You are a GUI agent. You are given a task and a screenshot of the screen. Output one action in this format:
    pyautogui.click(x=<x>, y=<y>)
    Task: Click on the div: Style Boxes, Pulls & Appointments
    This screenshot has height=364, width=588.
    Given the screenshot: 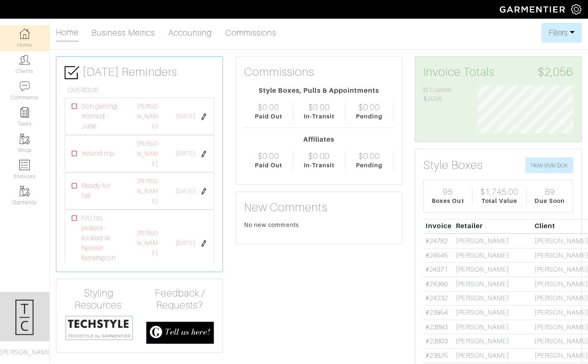 What is the action you would take?
    pyautogui.click(x=318, y=91)
    